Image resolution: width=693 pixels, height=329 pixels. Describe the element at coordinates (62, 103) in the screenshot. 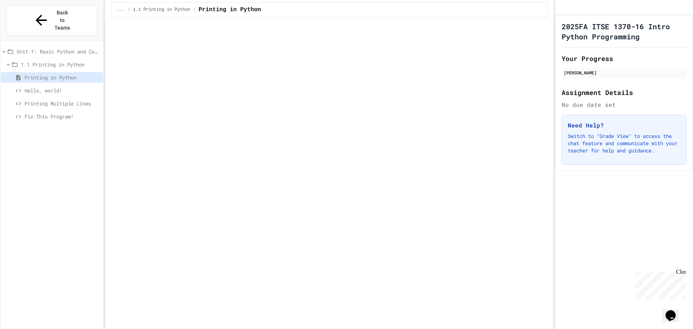

I see `span: Printing Multiple Lines` at that location.